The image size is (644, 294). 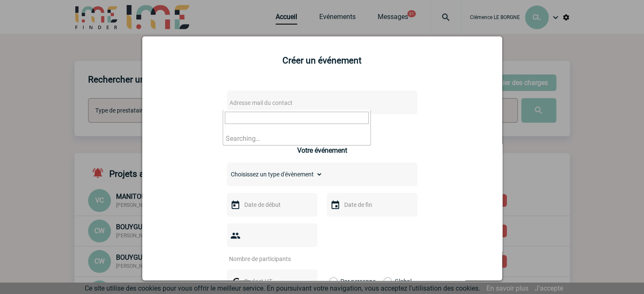 I want to click on input: Date de début, so click(x=272, y=205).